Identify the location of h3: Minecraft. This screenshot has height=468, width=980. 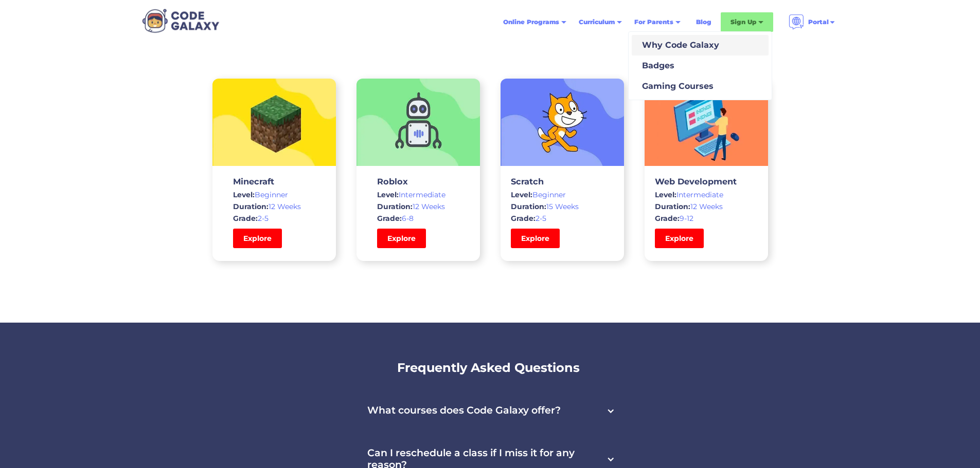
(274, 181).